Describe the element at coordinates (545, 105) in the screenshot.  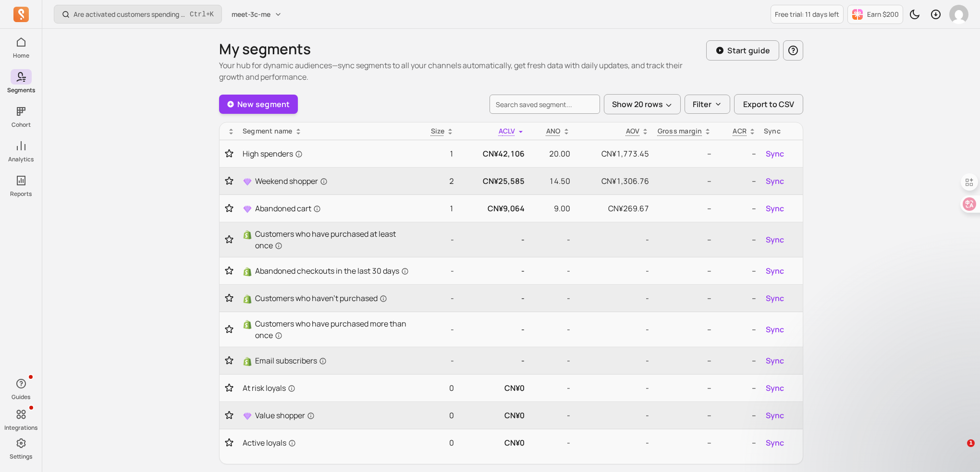
I see `input: search` at that location.